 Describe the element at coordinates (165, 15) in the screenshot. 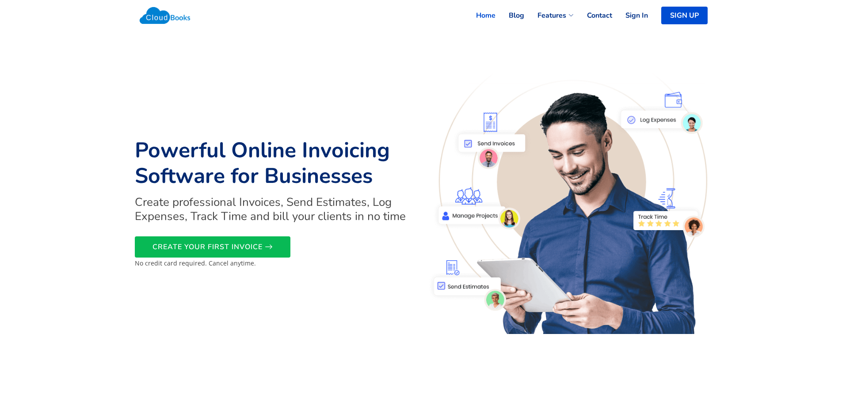

I see `img: Cloudbooks Logo` at that location.